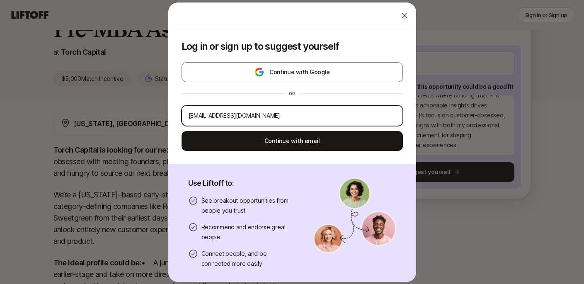  Describe the element at coordinates (248, 259) in the screenshot. I see `p: Connect people, and be connected more easily` at that location.